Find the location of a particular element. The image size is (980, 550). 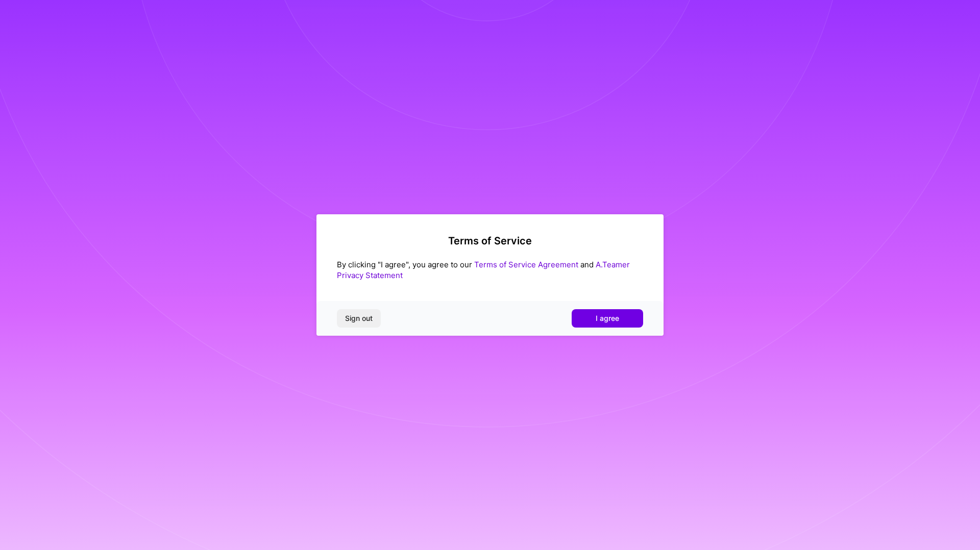

div: By clicking "I agree", you agree to our and is located at coordinates (490, 270).